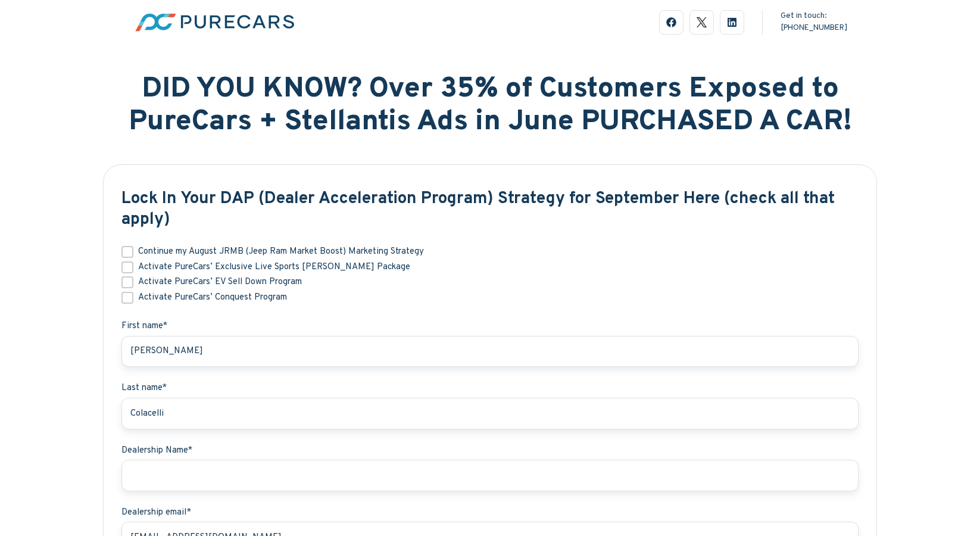 This screenshot has width=980, height=536. What do you see at coordinates (142, 325) in the screenshot?
I see `strong: First name` at bounding box center [142, 325].